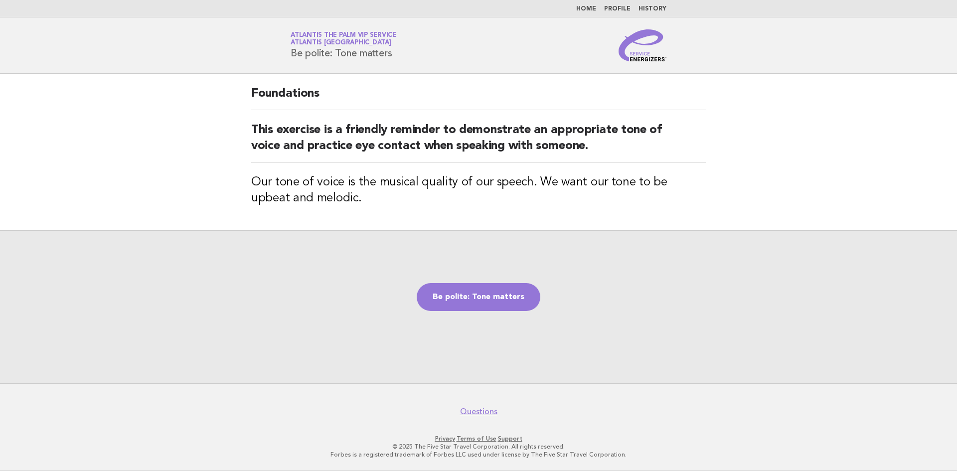 This screenshot has width=957, height=471. What do you see at coordinates (478, 297) in the screenshot?
I see `a: Be polite: Tone matters` at bounding box center [478, 297].